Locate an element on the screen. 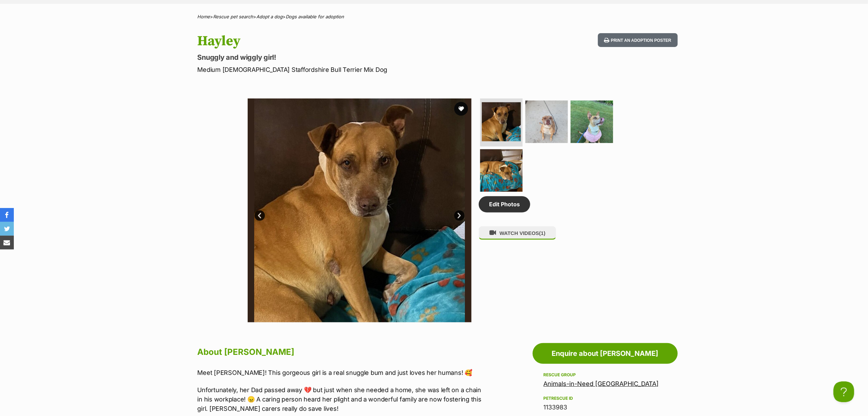 This screenshot has width=868, height=416. a: Prev is located at coordinates (259, 216).